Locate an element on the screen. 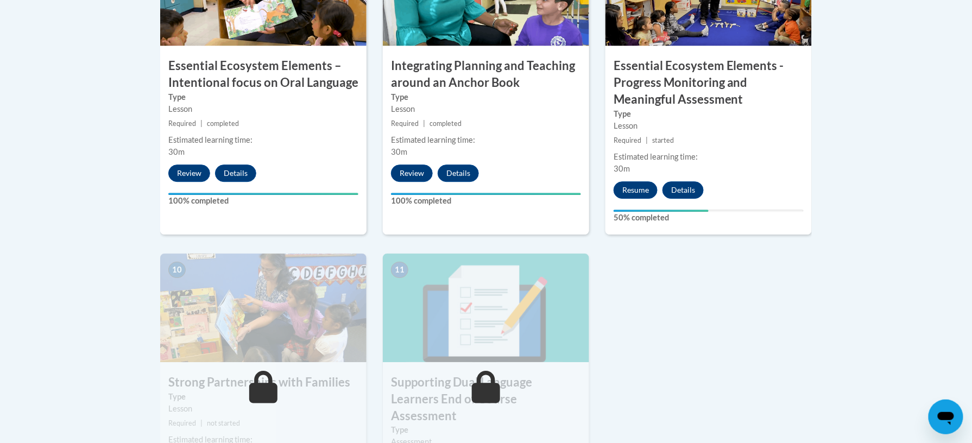 This screenshot has width=972, height=443. span: 11 is located at coordinates (400, 270).